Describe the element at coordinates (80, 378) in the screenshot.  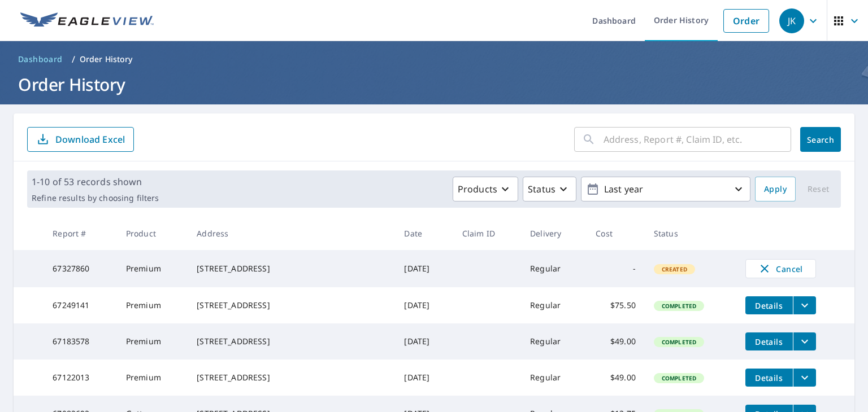
I see `td: 67122013` at that location.